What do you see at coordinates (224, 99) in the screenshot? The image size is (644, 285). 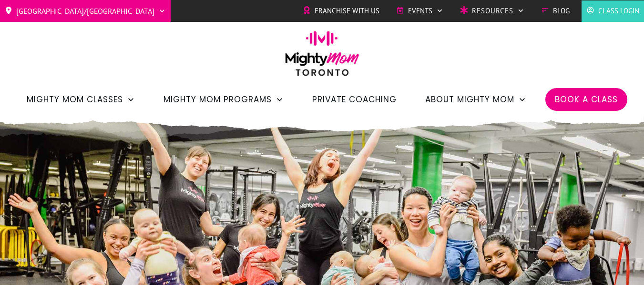 I see `a: Mighty Mom Programs` at bounding box center [224, 99].